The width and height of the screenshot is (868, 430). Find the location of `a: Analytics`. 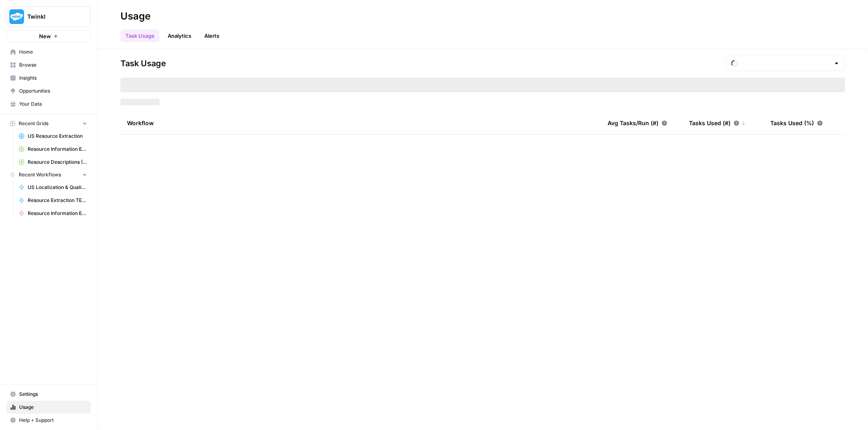

a: Analytics is located at coordinates (180, 36).